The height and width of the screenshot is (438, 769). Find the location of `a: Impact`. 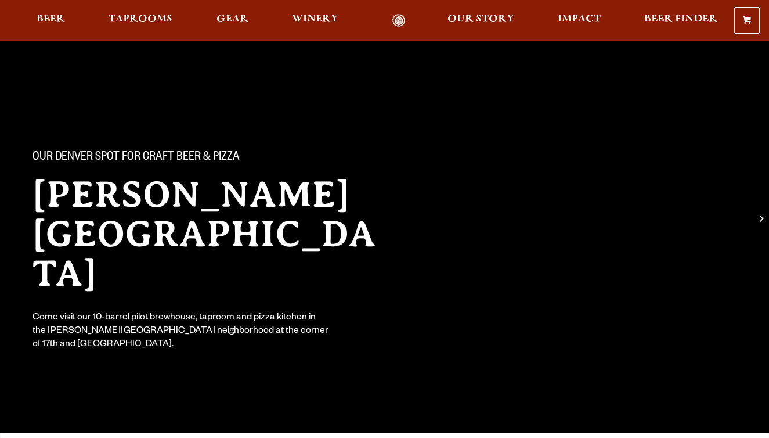

a: Impact is located at coordinates (579, 20).